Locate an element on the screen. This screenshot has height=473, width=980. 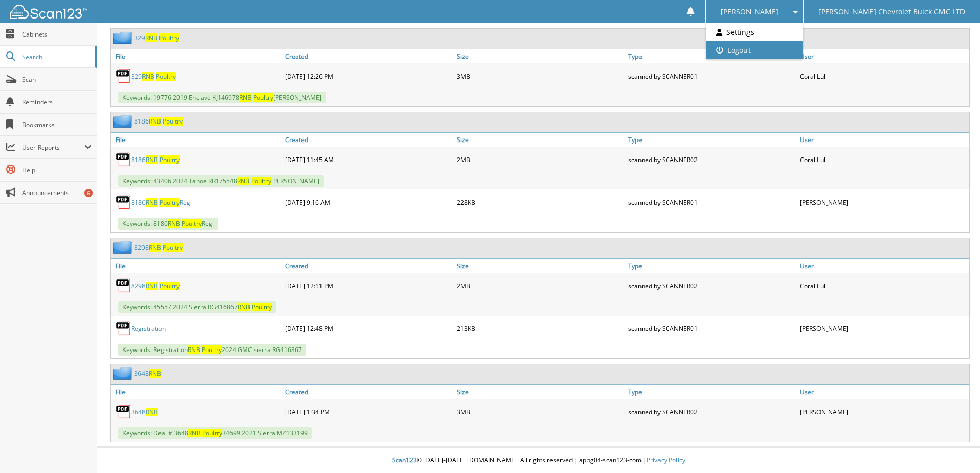
a: Privacy Policy is located at coordinates (666, 459).